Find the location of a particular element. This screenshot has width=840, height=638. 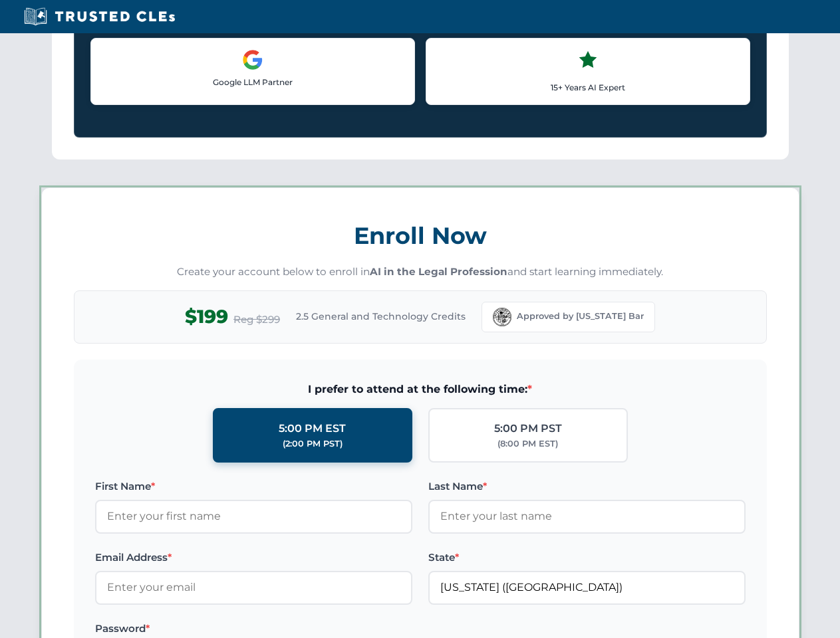

p: Google LLM Partner is located at coordinates (252, 82).